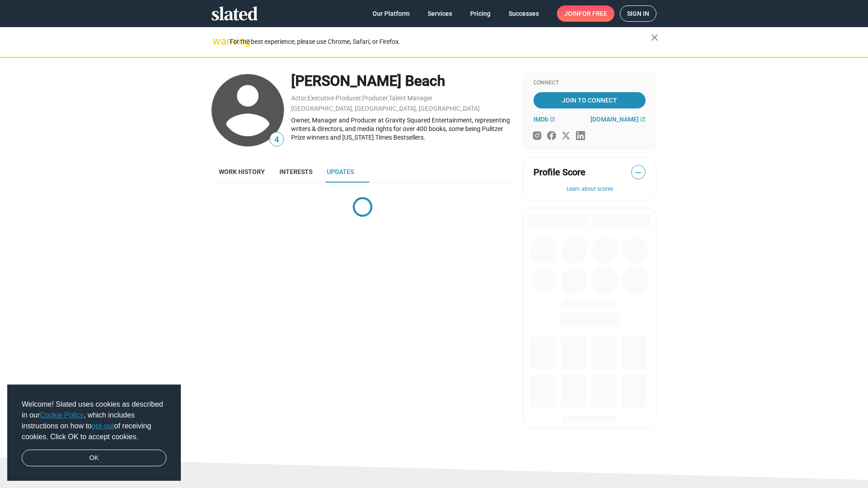 This screenshot has height=488, width=868. Describe the element at coordinates (524, 14) in the screenshot. I see `a: Successes` at that location.